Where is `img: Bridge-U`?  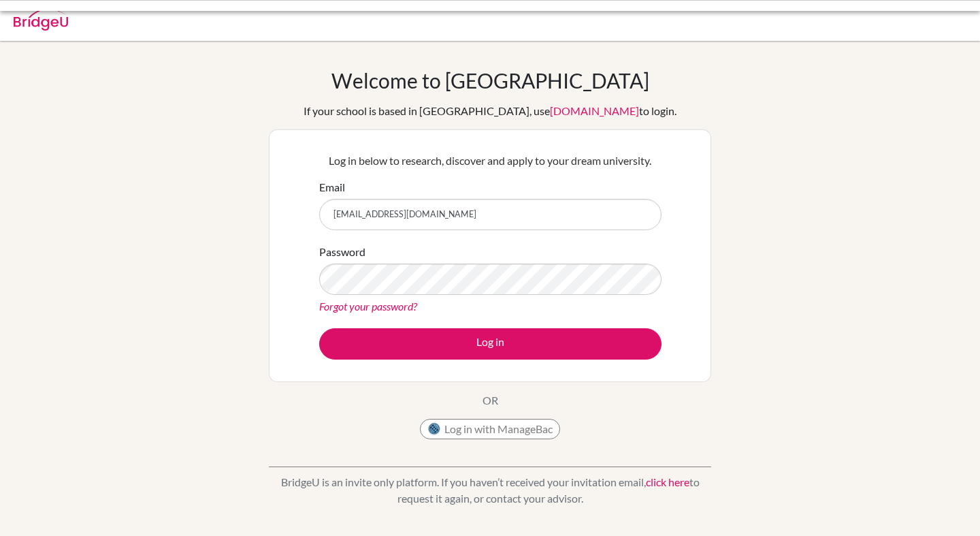 img: Bridge-U is located at coordinates (41, 19).